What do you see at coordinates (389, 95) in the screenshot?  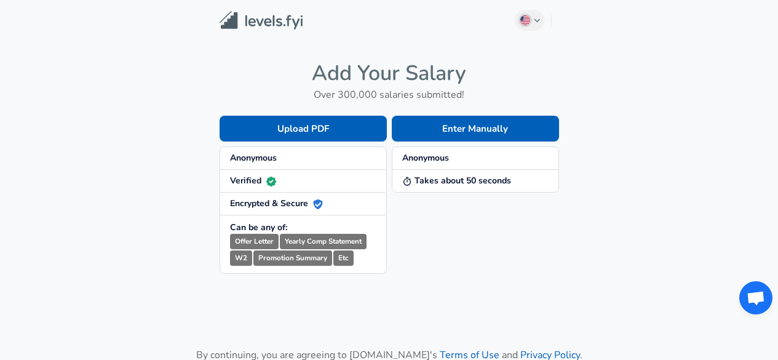 I see `h6: Over 300,000 salaries submitted!` at bounding box center [389, 95].